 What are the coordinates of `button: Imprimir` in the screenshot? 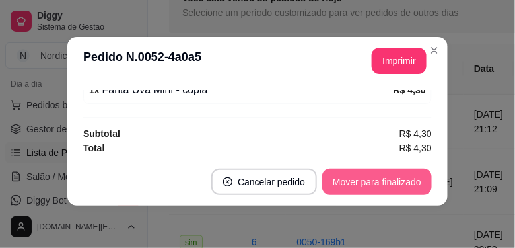 It's located at (399, 61).